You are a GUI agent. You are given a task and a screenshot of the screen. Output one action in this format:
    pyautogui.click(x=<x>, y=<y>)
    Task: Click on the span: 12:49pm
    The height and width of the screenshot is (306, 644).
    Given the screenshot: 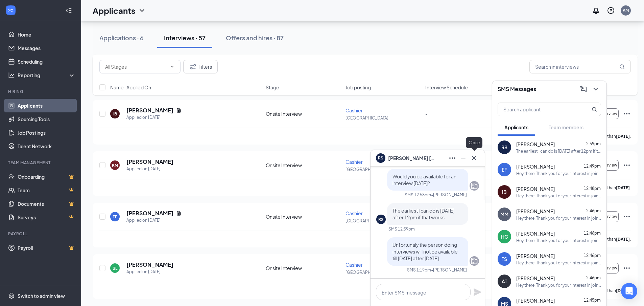 What is the action you would take?
    pyautogui.click(x=592, y=166)
    